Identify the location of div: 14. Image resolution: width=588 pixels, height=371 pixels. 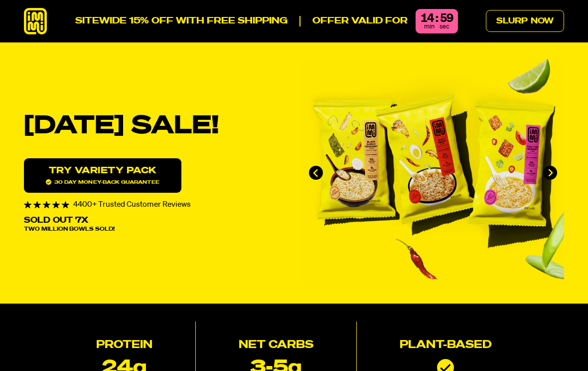
(427, 19).